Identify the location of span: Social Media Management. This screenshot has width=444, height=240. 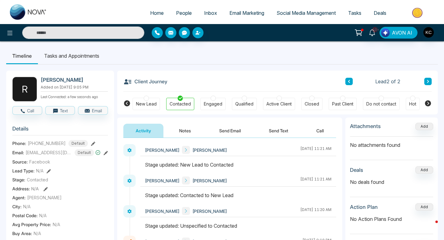
(306, 13).